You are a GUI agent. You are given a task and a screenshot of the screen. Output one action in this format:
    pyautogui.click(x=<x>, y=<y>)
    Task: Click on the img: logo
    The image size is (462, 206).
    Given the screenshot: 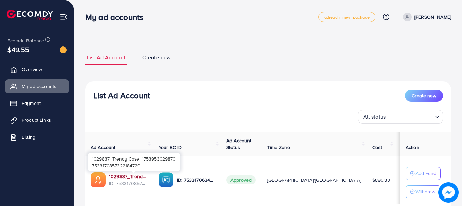 What is the action you would take?
    pyautogui.click(x=30, y=15)
    